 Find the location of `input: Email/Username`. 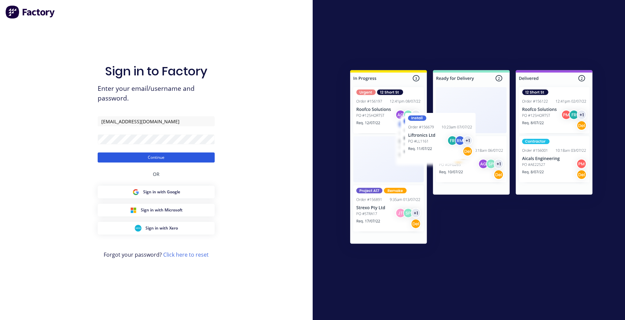

input: Email/Username is located at coordinates (156, 121).